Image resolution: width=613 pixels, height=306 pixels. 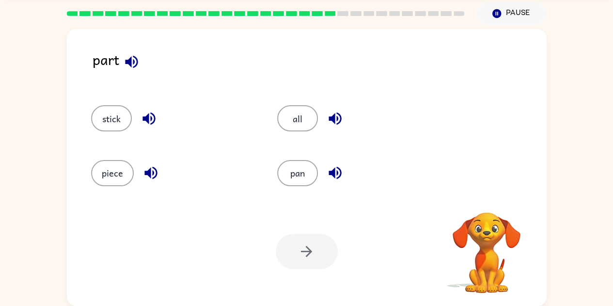 I want to click on button: all, so click(x=297, y=118).